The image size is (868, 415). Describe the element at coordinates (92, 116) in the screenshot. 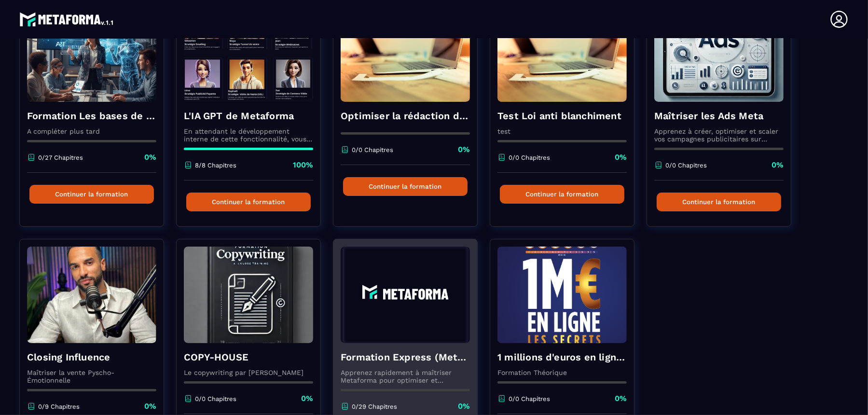

I see `h4: Formation Les bases de l'intelligence de l'Intelligence de l'artificielle` at that location.